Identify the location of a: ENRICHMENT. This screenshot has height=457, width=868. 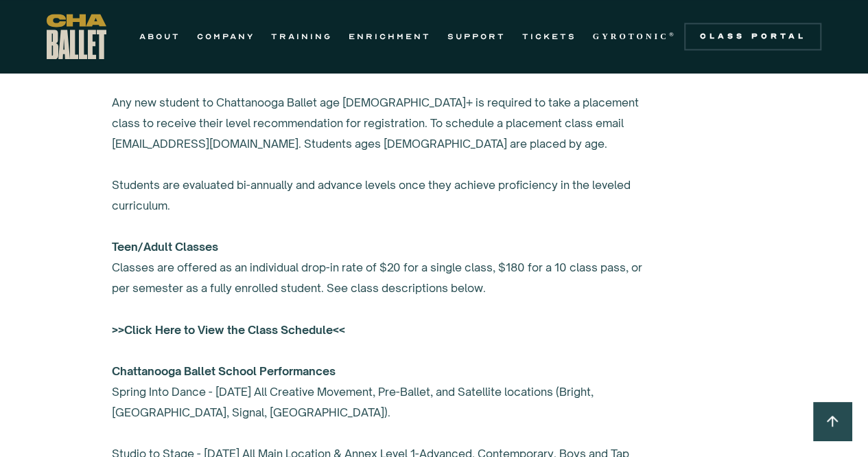
(389, 36).